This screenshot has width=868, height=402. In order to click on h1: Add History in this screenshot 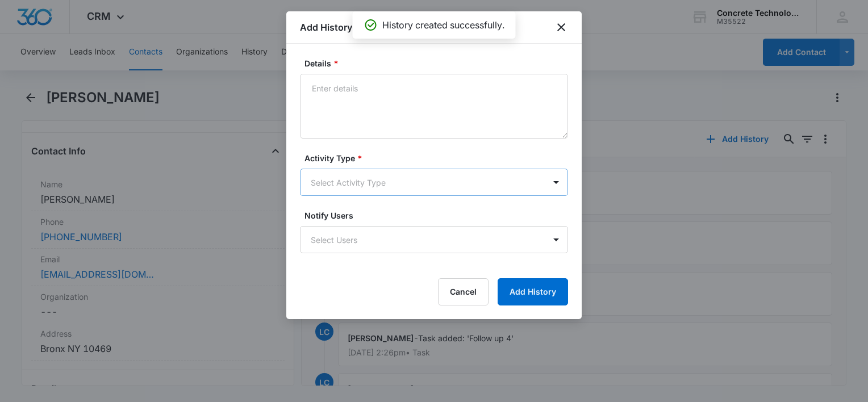, I will do `click(327, 27)`.